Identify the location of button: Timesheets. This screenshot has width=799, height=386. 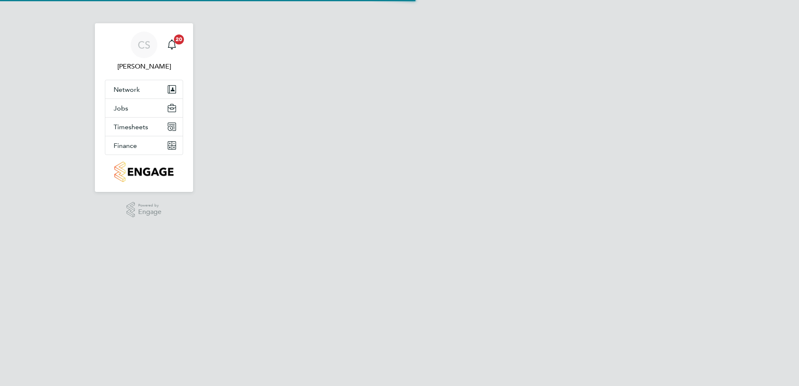
(144, 127).